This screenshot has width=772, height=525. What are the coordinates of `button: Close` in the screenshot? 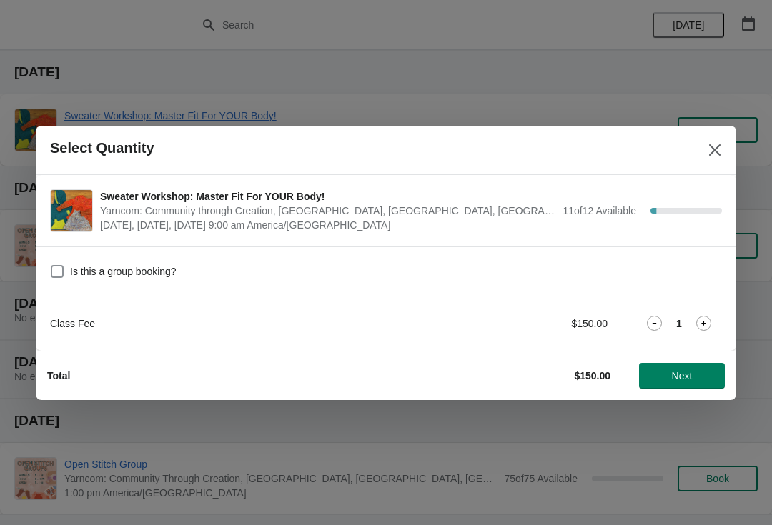 It's located at (715, 150).